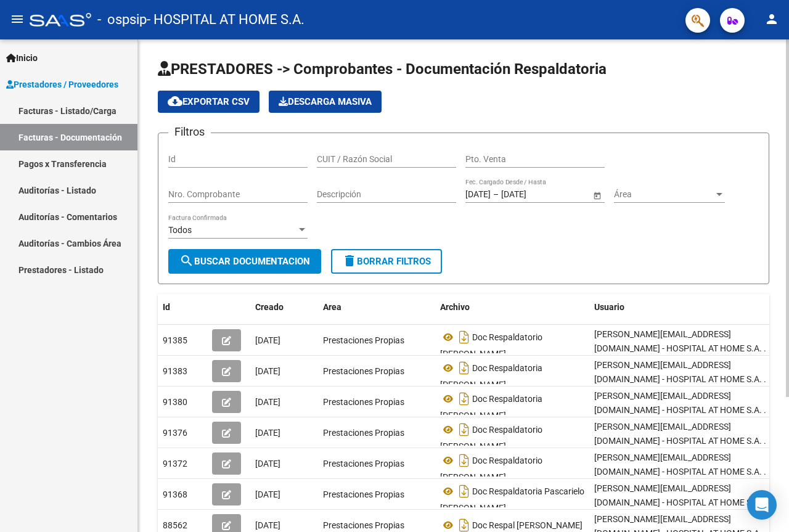 This screenshot has height=532, width=789. Describe the element at coordinates (772, 19) in the screenshot. I see `mat-icon: person` at that location.